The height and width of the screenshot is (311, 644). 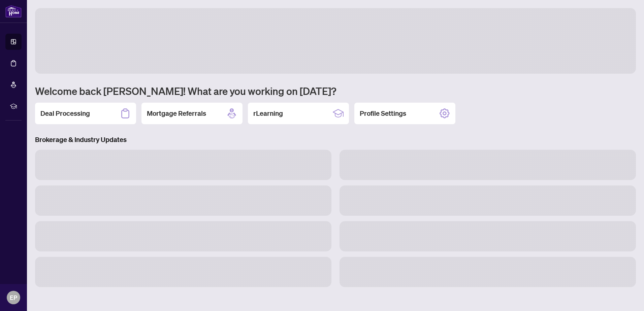 What do you see at coordinates (14, 11) in the screenshot?
I see `img: logo` at bounding box center [14, 11].